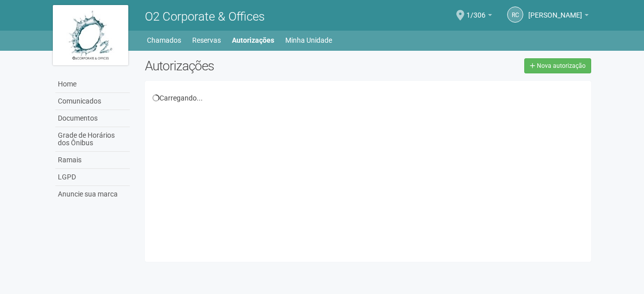  Describe the element at coordinates (555, 10) in the screenshot. I see `span: ROSANGELADO CARMO GUIMARAES` at that location.